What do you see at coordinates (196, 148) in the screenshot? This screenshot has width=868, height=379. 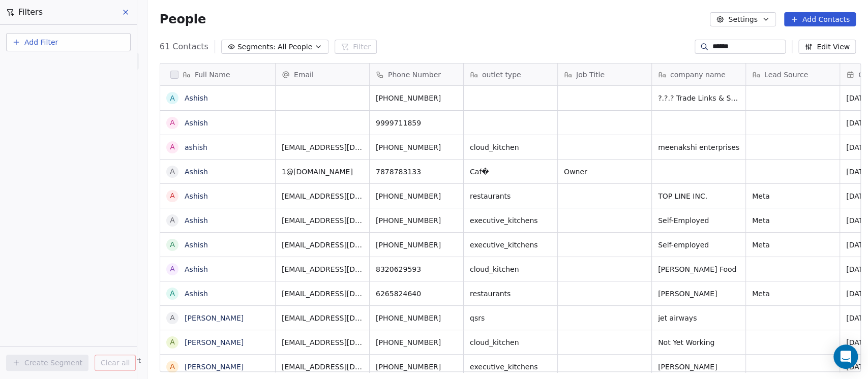 I see `a: ashish` at bounding box center [196, 148].